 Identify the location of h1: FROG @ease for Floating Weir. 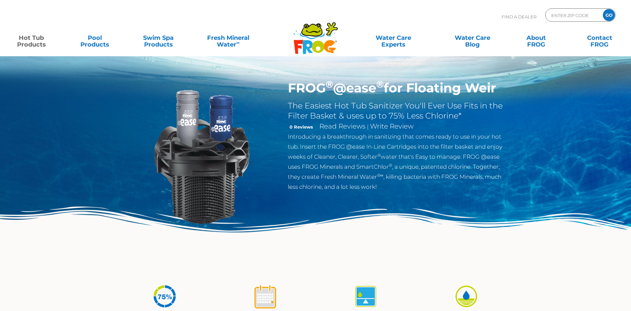
(397, 88).